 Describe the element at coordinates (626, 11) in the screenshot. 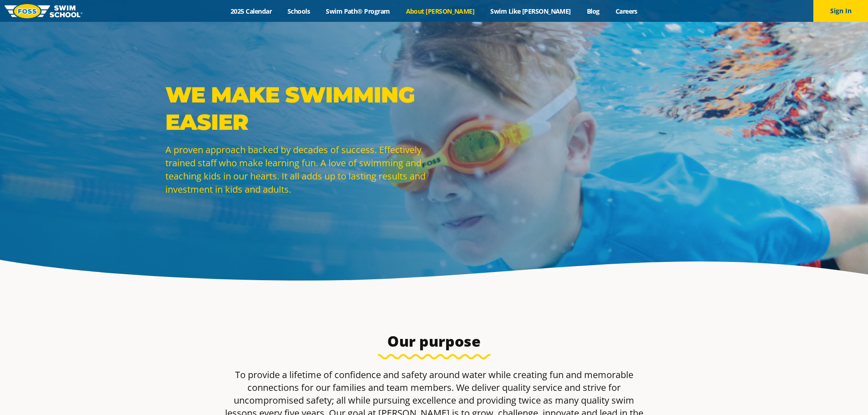

I see `a: Careers` at that location.